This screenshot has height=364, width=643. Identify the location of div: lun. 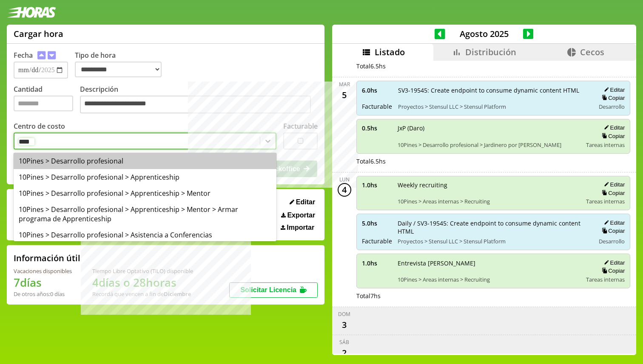
(345, 179).